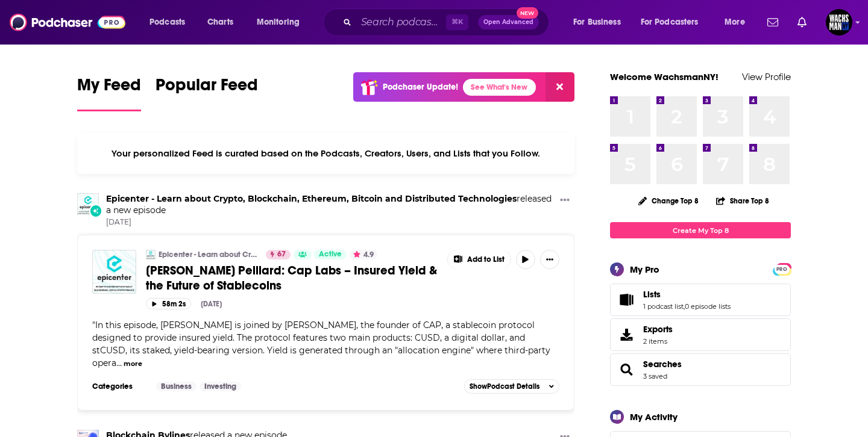 The height and width of the screenshot is (437, 868). What do you see at coordinates (839, 22) in the screenshot?
I see `button: Show profile menu` at bounding box center [839, 22].